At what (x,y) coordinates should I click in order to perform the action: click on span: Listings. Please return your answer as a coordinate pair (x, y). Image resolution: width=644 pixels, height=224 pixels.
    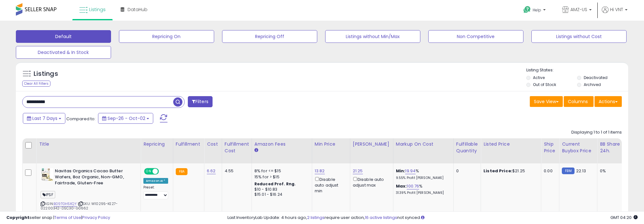
    Looking at the image, I should click on (97, 9).